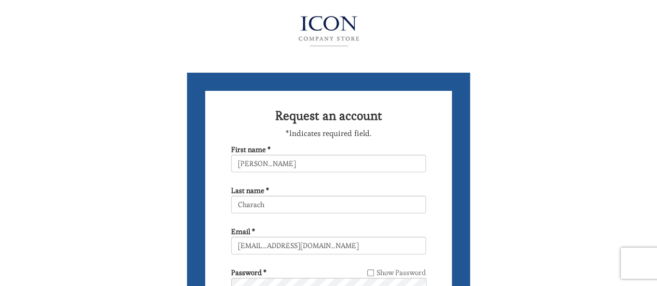 The width and height of the screenshot is (657, 286). I want to click on label: Last name *, so click(250, 191).